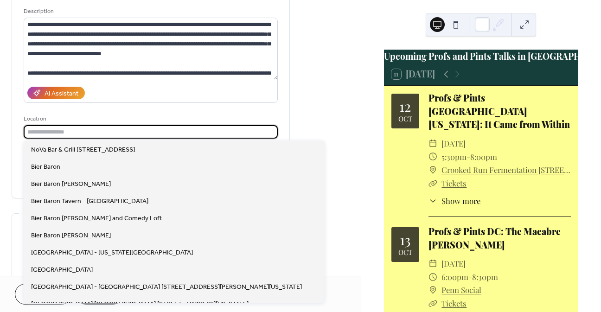  I want to click on span: 5:30pm, so click(454, 157).